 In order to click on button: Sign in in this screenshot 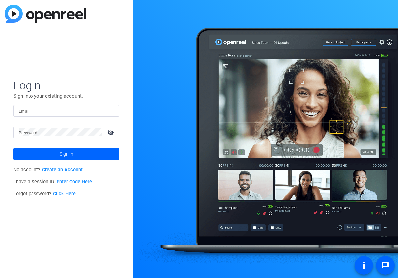, I will do `click(66, 154)`.